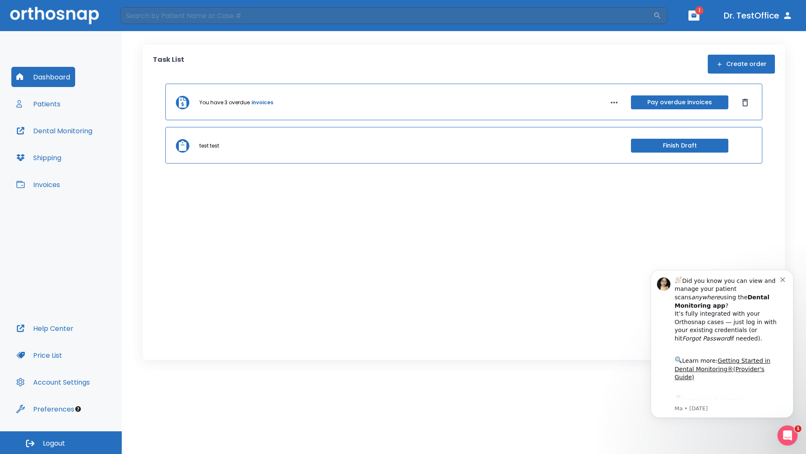 The image size is (806, 454). Describe the element at coordinates (387, 16) in the screenshot. I see `input: Search by Patient Name or Case #` at that location.